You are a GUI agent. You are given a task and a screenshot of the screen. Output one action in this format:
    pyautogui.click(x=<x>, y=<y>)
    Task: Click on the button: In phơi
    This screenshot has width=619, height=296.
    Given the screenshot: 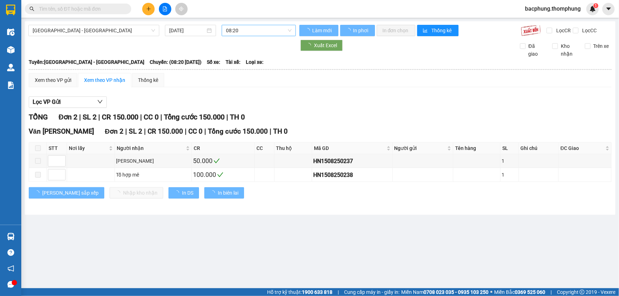 What is the action you would take?
    pyautogui.click(x=358, y=31)
    